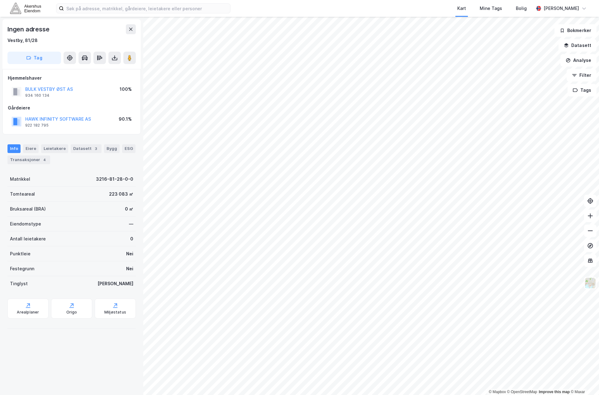  What do you see at coordinates (147, 8) in the screenshot?
I see `input: Søk på adresse, matrikkel, gårdeiere, leietakere eller personer` at bounding box center [147, 8].